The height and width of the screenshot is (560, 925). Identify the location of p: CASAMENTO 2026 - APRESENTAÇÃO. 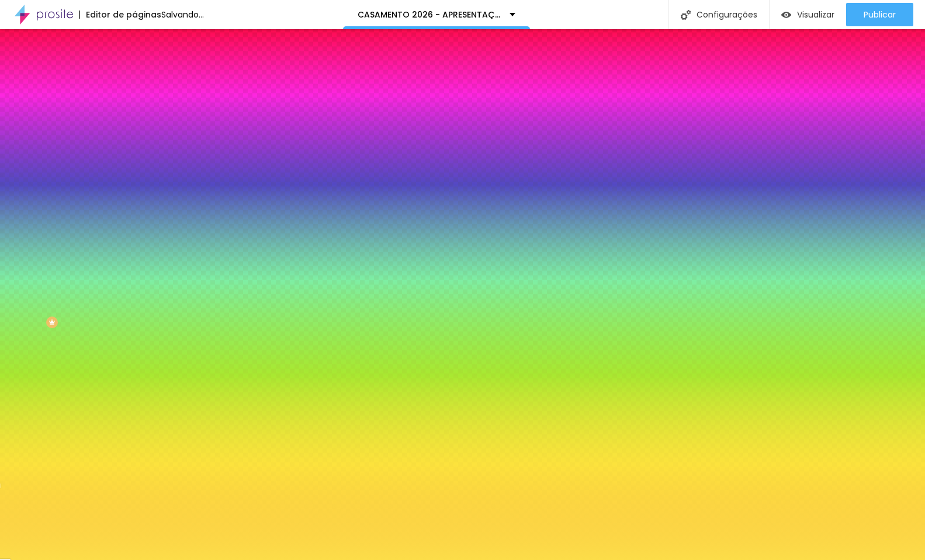
(429, 15).